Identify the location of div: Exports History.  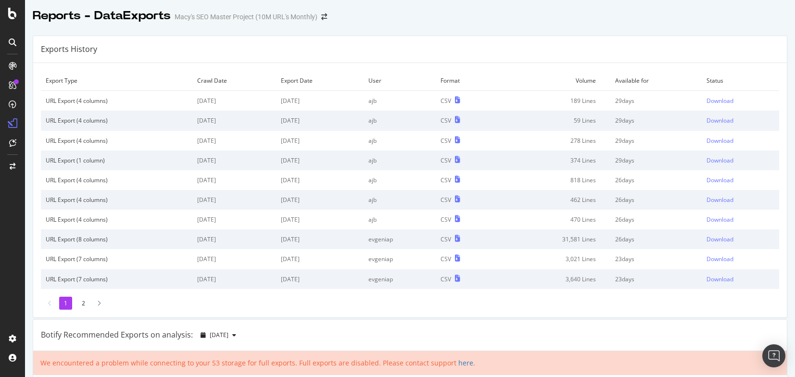
(69, 49).